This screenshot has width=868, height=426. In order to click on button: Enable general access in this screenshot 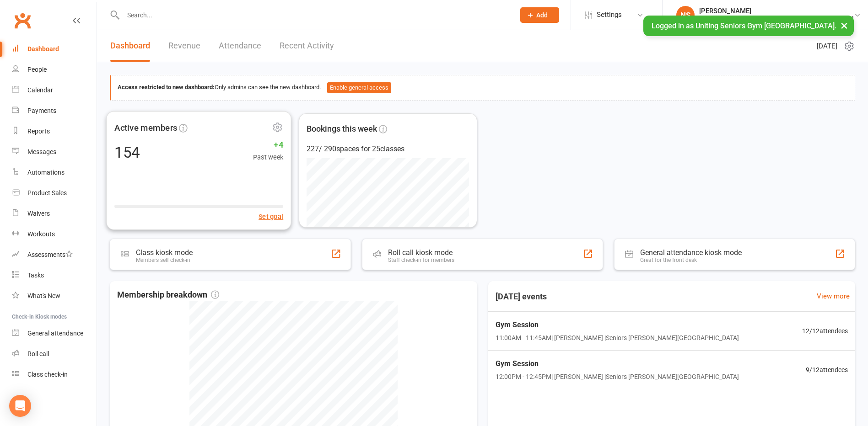, I will do `click(359, 88)`.